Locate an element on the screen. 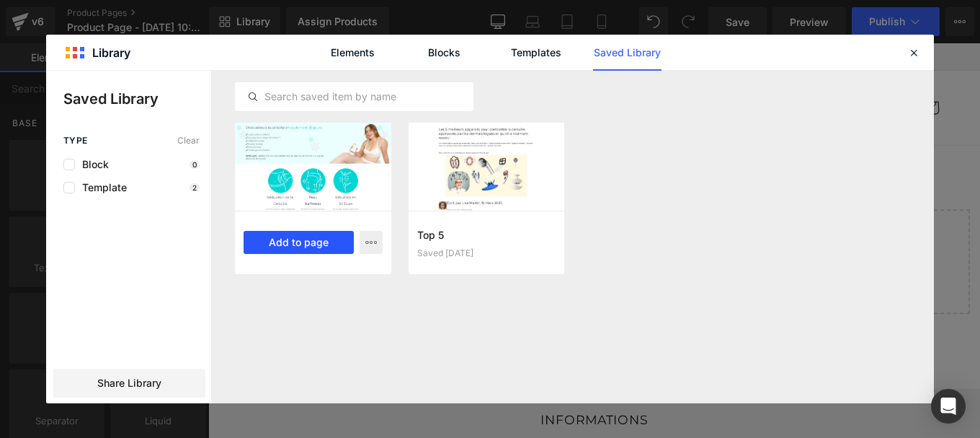 The width and height of the screenshot is (980, 438). p: Saved Library is located at coordinates (137, 99).